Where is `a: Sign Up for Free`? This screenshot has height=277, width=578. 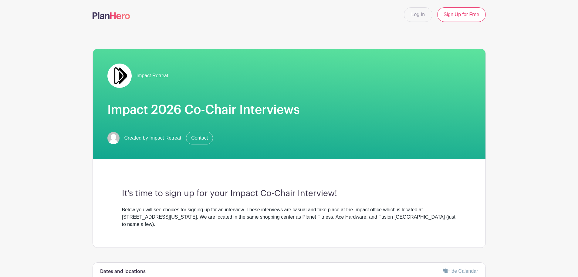 a: Sign Up for Free is located at coordinates (461, 15).